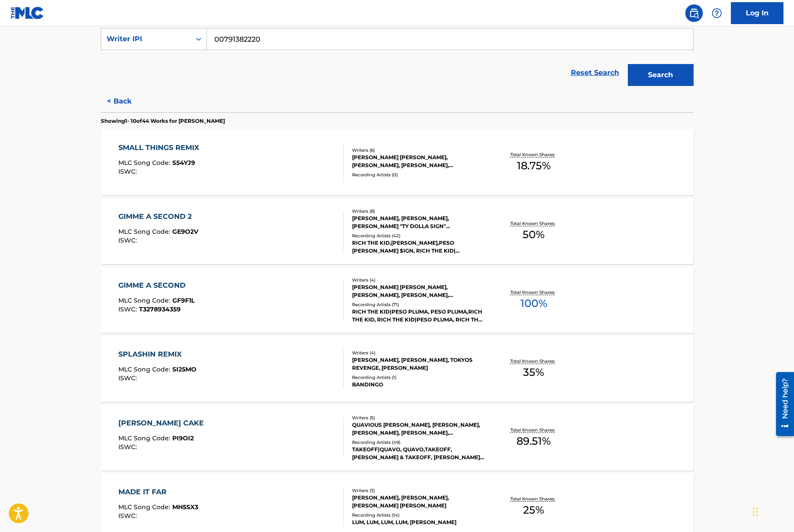  What do you see at coordinates (158, 354) in the screenshot?
I see `div: SPLASHIN REMIX` at bounding box center [158, 354].